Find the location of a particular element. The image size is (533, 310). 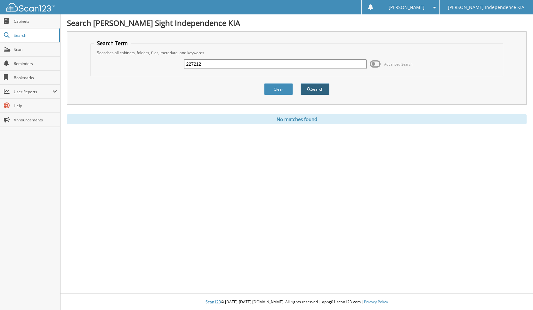

span: User Reports is located at coordinates (33, 92).